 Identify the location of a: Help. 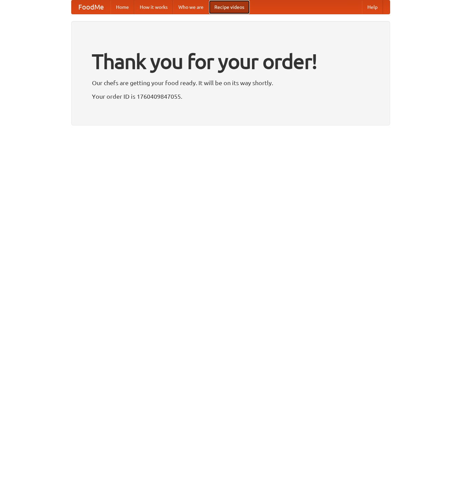
(373, 7).